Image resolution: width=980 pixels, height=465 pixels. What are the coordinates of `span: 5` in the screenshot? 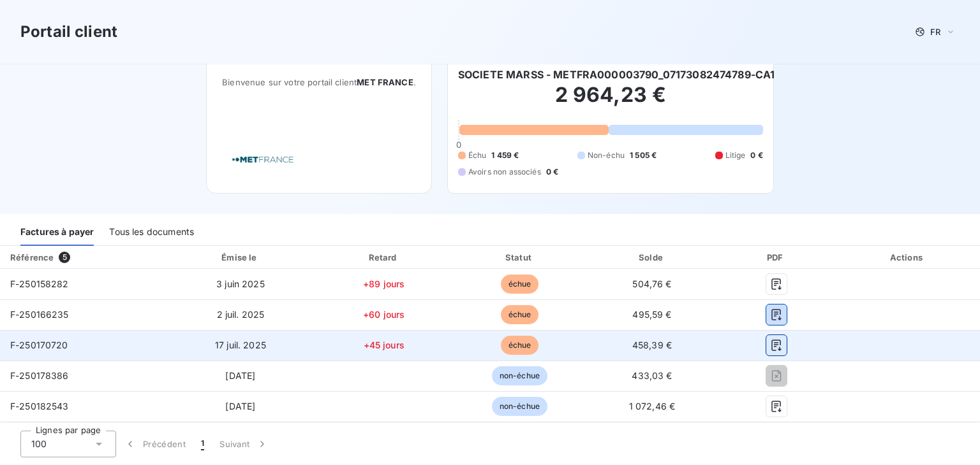 It's located at (64, 258).